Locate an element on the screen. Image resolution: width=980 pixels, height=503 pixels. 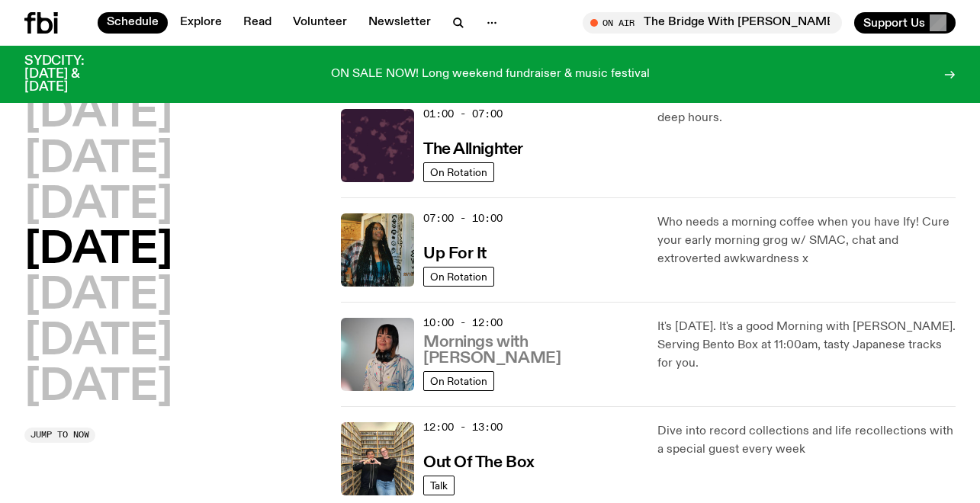
a: Matt and Kate stand in the music library and make a heart shape with one hand each. is located at coordinates (378, 459).